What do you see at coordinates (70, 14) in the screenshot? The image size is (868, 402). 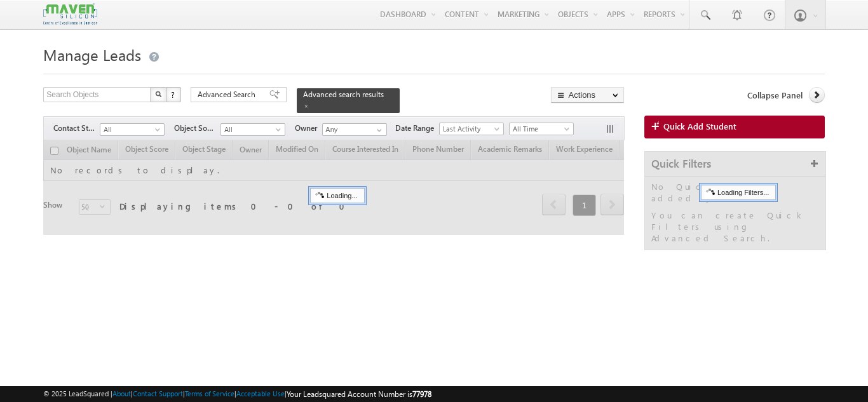 I see `img: Custom Logo` at bounding box center [70, 14].